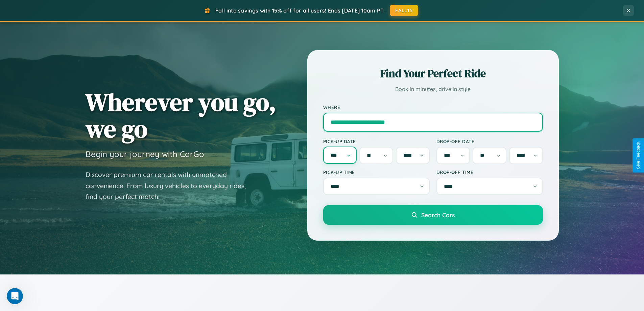 The width and height of the screenshot is (644, 311). What do you see at coordinates (433, 107) in the screenshot?
I see `label: Where` at bounding box center [433, 107].